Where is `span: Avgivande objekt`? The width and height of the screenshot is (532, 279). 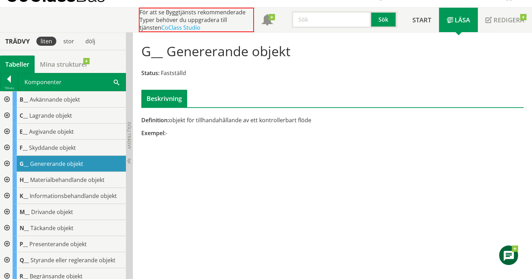
span: Avgivande objekt is located at coordinates (51, 132).